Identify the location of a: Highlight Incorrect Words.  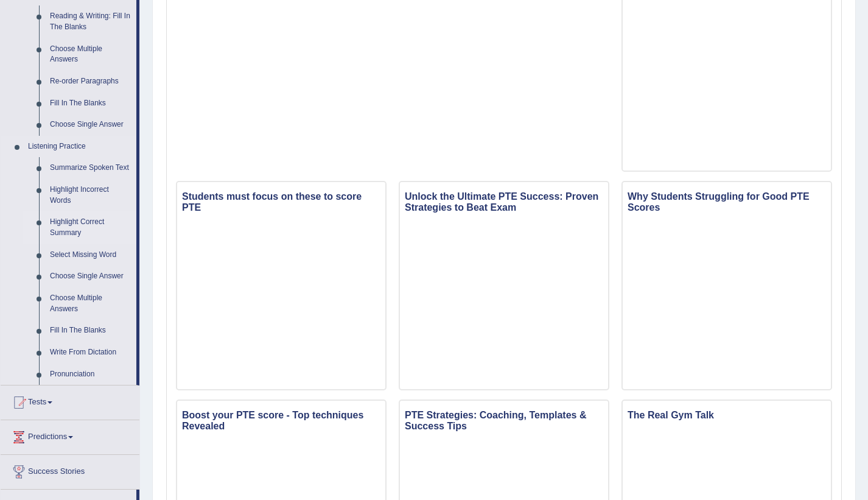
(90, 195).